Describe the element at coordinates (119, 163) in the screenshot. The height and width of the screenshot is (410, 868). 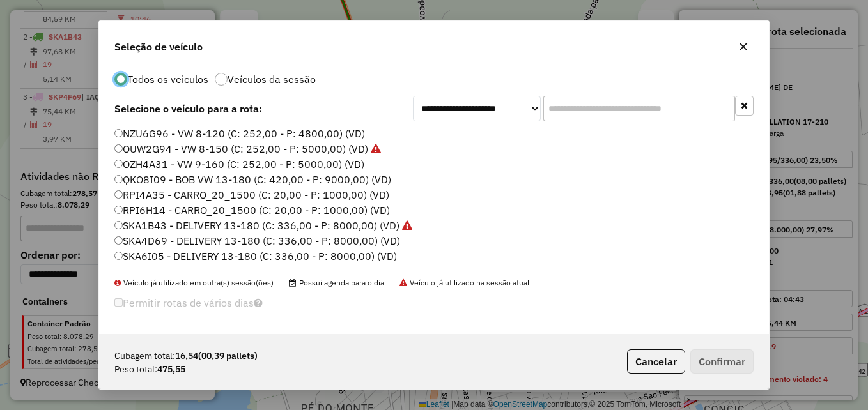
I see `input: OZH4A31 - VW 9-160 (C: 252,00 - P: 5000,00) (VD)` at that location.